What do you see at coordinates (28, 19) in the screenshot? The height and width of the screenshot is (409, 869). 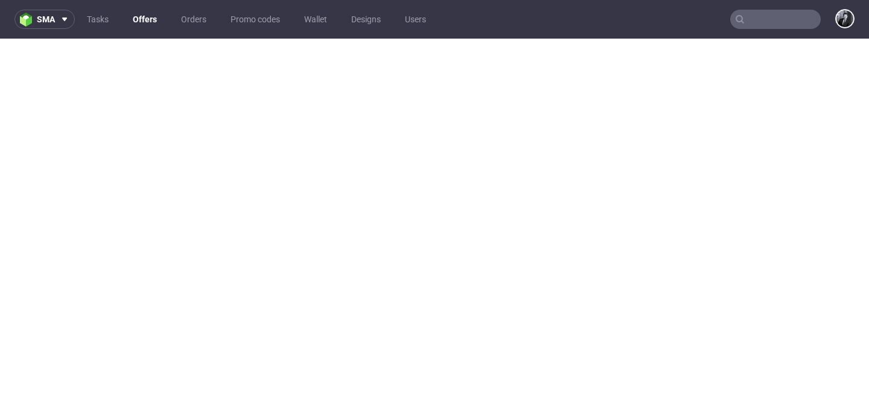 I see `img: logo` at bounding box center [28, 19].